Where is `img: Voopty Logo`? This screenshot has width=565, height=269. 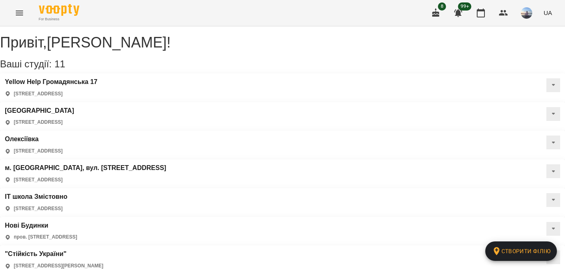
img: Voopty Logo is located at coordinates (59, 10).